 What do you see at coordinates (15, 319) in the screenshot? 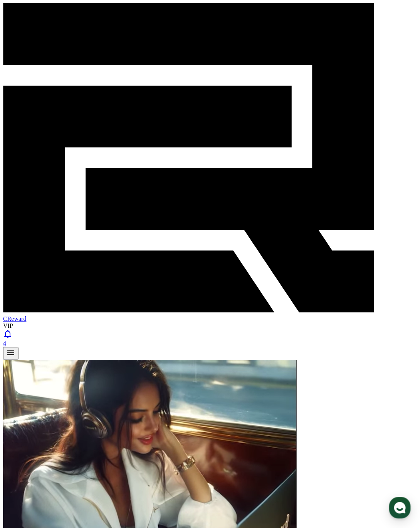
I see `span: CReward` at bounding box center [15, 319].